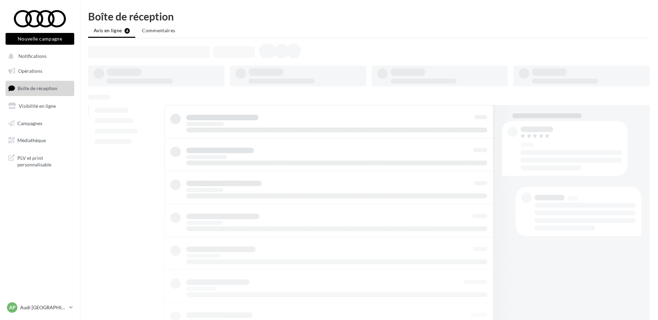  I want to click on a: Campagnes, so click(40, 124).